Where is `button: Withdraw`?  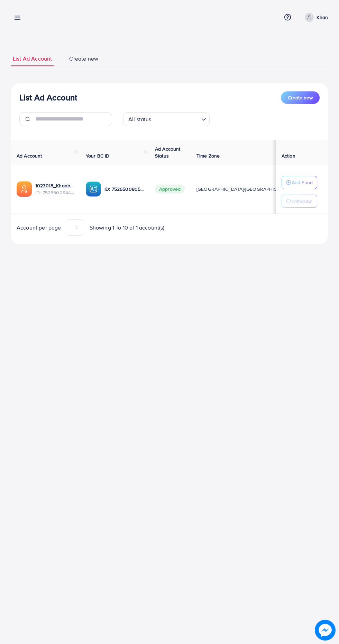
button: Withdraw is located at coordinates (299, 201).